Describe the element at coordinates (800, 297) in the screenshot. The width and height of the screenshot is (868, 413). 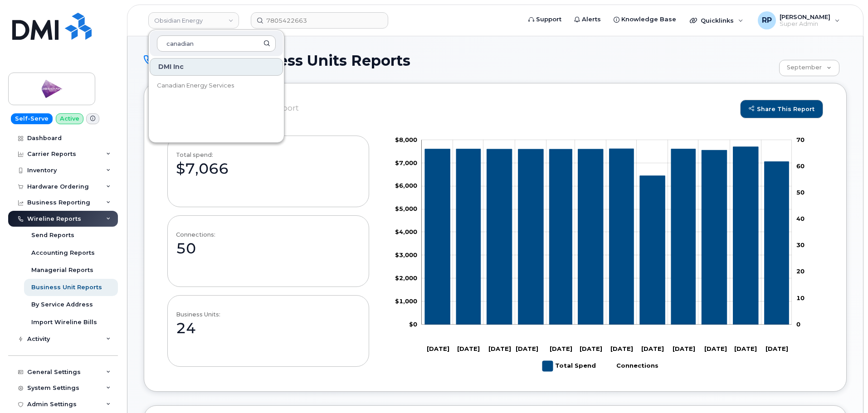
I see `tspan: 10` at that location.